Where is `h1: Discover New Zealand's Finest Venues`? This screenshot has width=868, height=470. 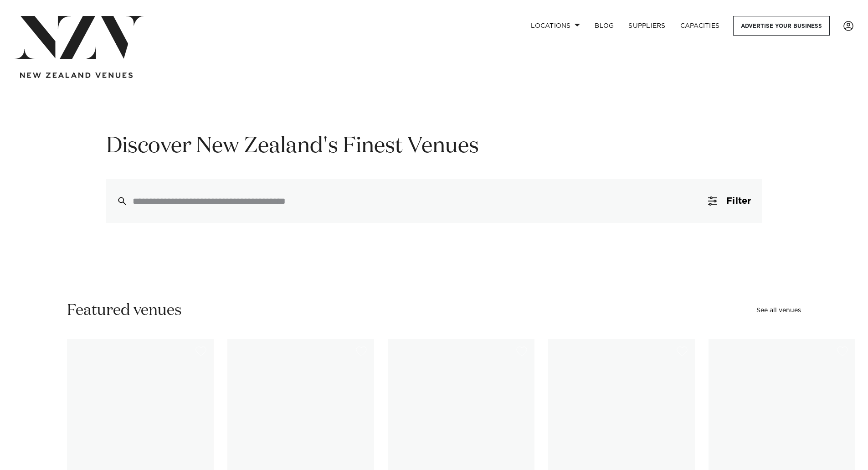
h1: Discover New Zealand's Finest Venues is located at coordinates (435, 147).